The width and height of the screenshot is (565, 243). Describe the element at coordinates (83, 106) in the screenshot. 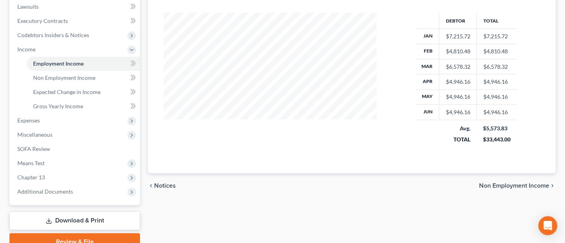

I see `a: Gross Yearly Income` at that location.